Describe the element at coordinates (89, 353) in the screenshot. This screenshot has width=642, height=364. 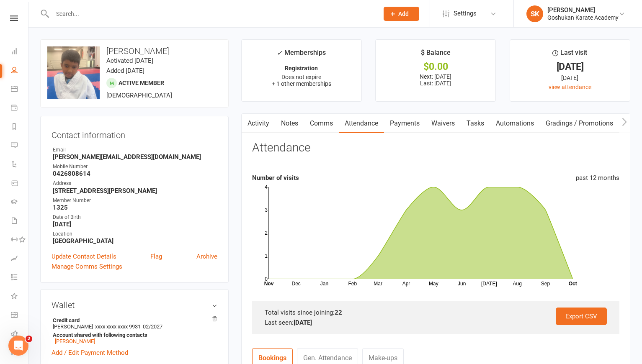
I see `a: Add / Edit Payment Method` at that location.